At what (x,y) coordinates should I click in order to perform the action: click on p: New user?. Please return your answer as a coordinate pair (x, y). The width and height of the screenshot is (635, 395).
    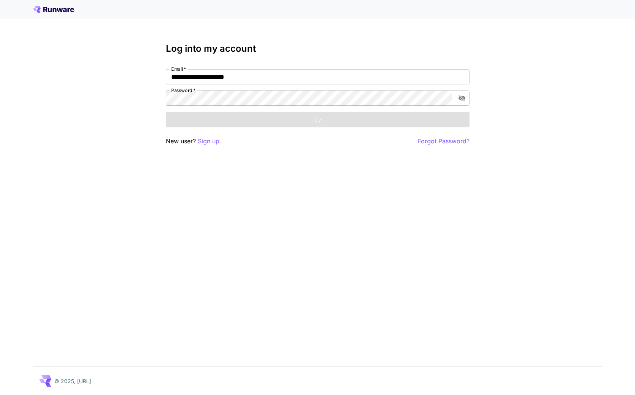
    Looking at the image, I should click on (193, 141).